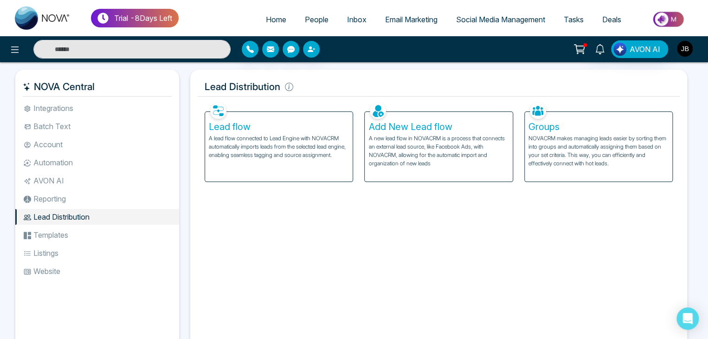 This screenshot has width=708, height=339. What do you see at coordinates (411, 19) in the screenshot?
I see `span: Email Marketing` at bounding box center [411, 19].